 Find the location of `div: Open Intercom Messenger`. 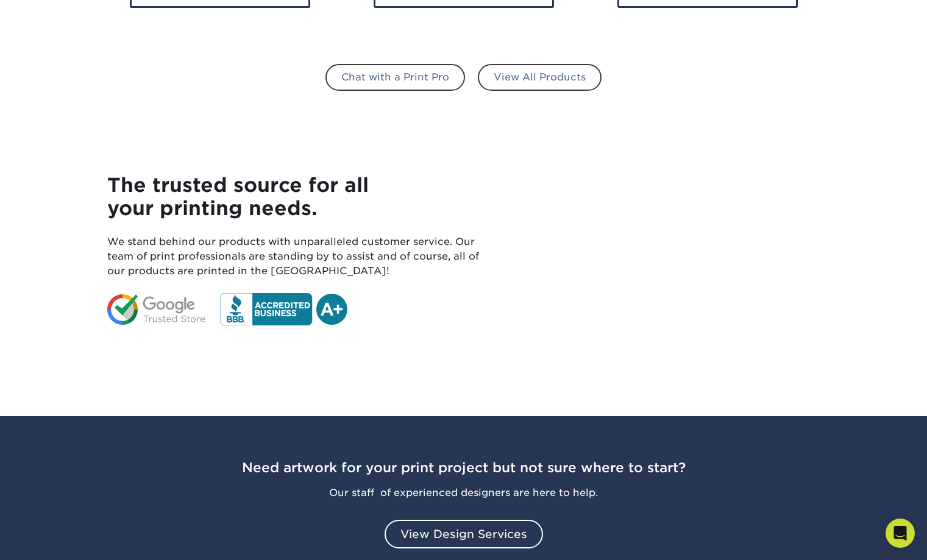

div: Open Intercom Messenger is located at coordinates (900, 533).